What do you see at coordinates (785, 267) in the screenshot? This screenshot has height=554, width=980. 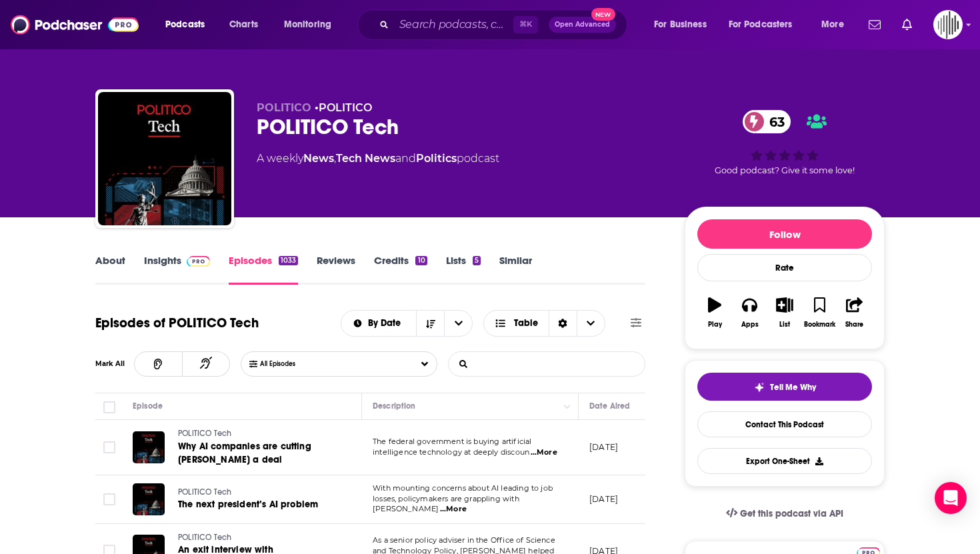 I see `div: Rate` at bounding box center [785, 267].